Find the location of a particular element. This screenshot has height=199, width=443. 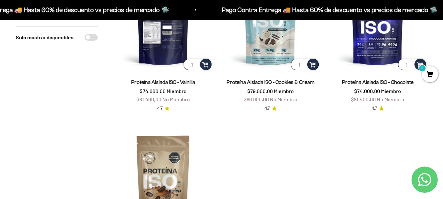

a: Proteína Aislada ISO - Chocolate is located at coordinates (378, 82).